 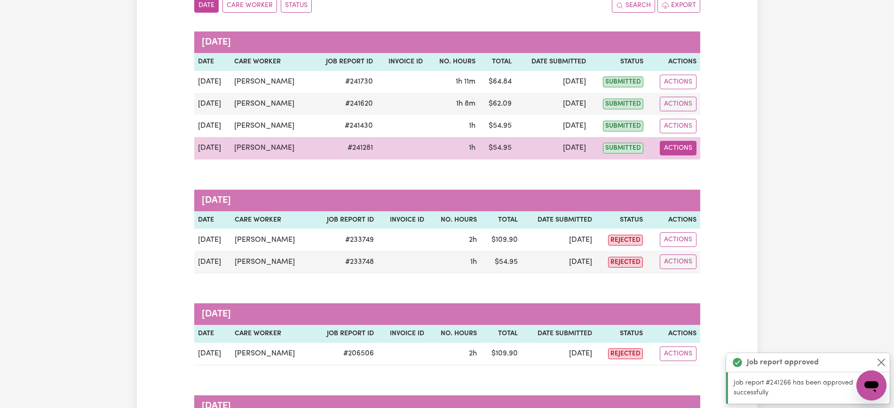 What do you see at coordinates (782, 363) in the screenshot?
I see `strong: Job report approved` at bounding box center [782, 363].